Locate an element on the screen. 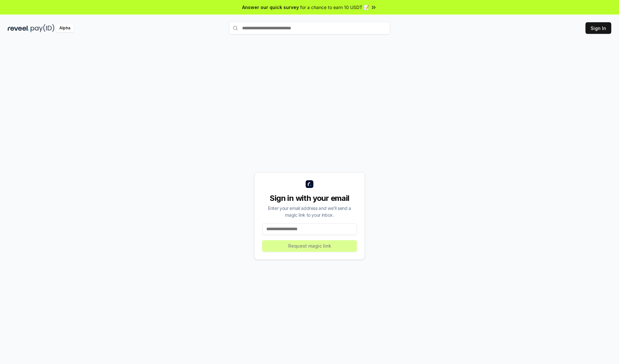 The image size is (619, 364). img: pay_id is located at coordinates (42, 28).